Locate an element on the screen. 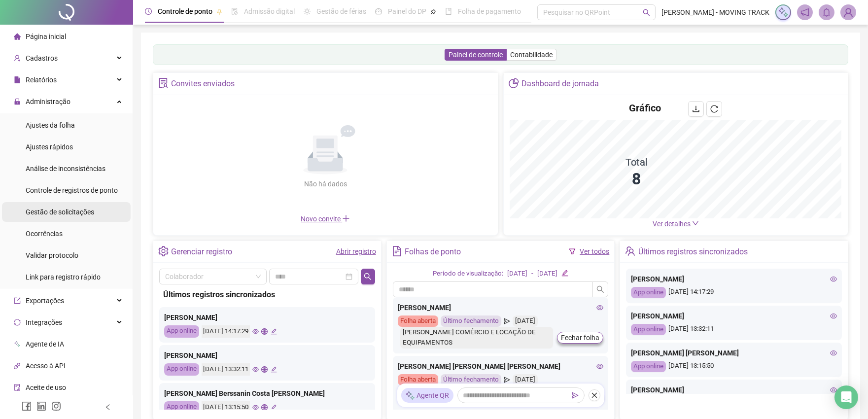 The width and height of the screenshot is (868, 419). div: Últimos registros sincronizados is located at coordinates (267, 294).